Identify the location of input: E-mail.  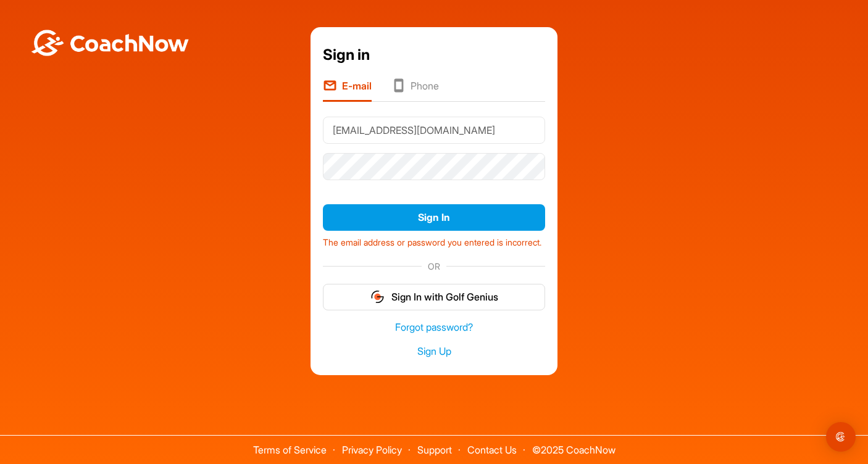
(434, 131).